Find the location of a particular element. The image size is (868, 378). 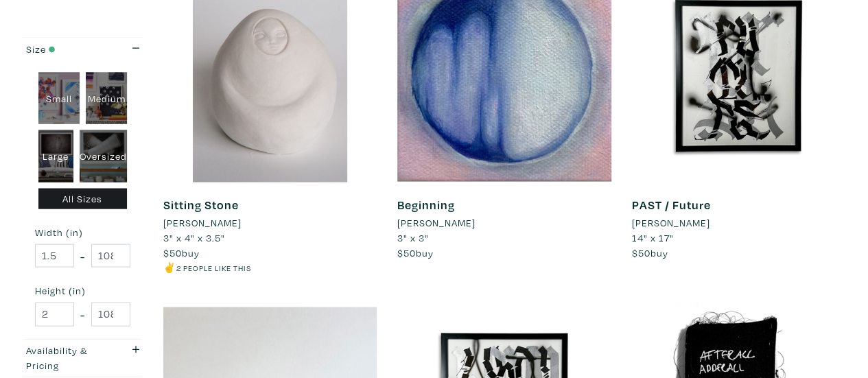

span: 14" x 17" is located at coordinates (653, 237).